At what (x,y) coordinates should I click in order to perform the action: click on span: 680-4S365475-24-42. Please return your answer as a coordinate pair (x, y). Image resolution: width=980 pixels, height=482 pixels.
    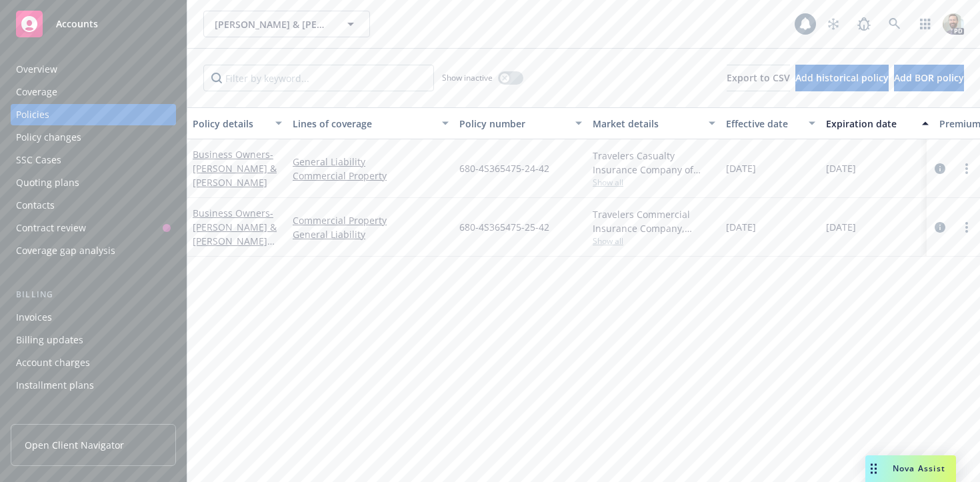
    Looking at the image, I should click on (504, 168).